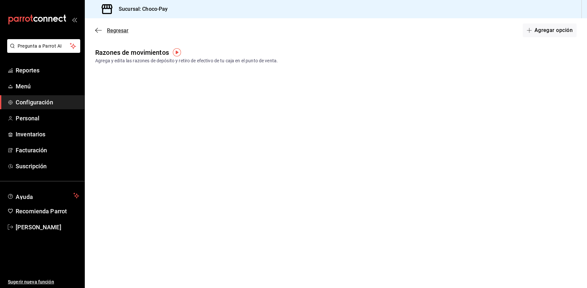 The height and width of the screenshot is (288, 587). I want to click on span: Pregunta a Parrot AI, so click(44, 46).